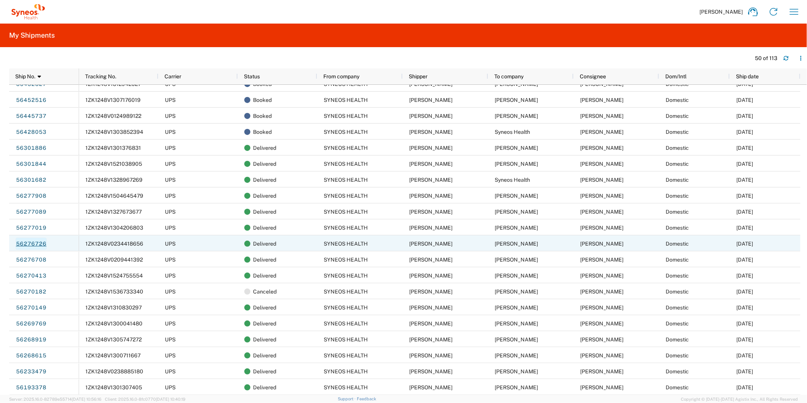 Image resolution: width=807 pixels, height=403 pixels. What do you see at coordinates (114, 323) in the screenshot?
I see `span: 1ZK1248V1300041480` at bounding box center [114, 323].